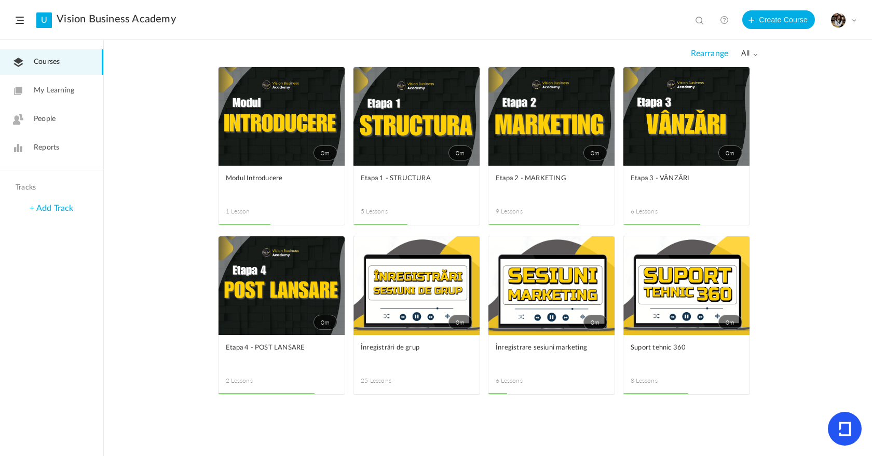 The width and height of the screenshot is (872, 456). I want to click on span: My Learning, so click(54, 90).